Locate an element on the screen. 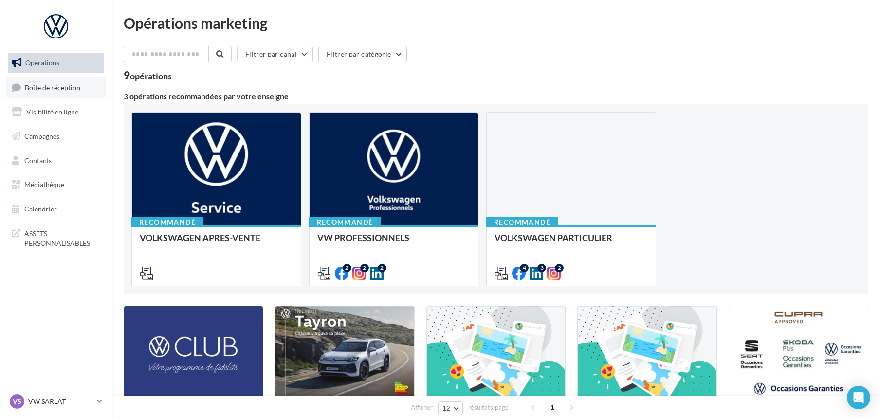 This screenshot has height=419, width=880. div: 3 opérations recommandées par votre enseigne is located at coordinates (496, 96).